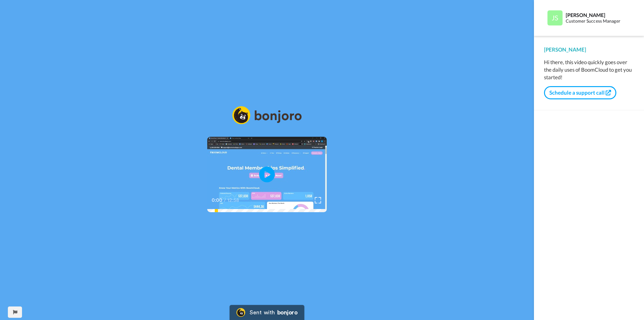 Image resolution: width=644 pixels, height=320 pixels. What do you see at coordinates (589, 70) in the screenshot?
I see `div: Hi there, this video quickly goes over the daily uses of BoomCloud to get you started!` at bounding box center [589, 70].